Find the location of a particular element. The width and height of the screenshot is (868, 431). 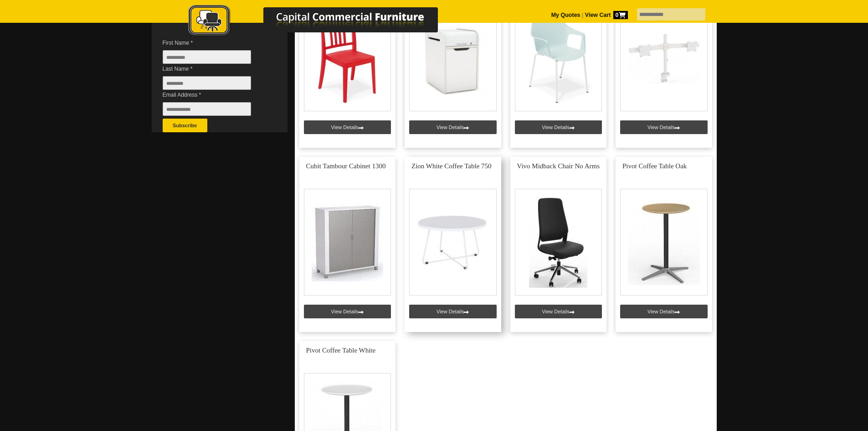

a: My Quotes is located at coordinates (566, 15).